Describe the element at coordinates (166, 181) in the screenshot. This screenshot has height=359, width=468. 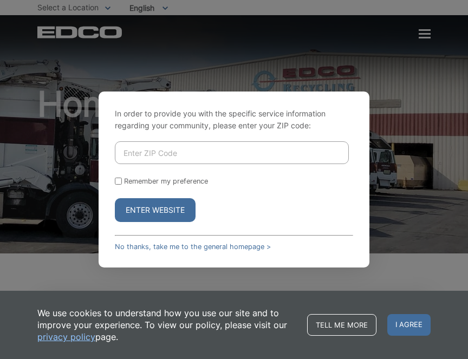
I see `label: Remember my preference` at that location.